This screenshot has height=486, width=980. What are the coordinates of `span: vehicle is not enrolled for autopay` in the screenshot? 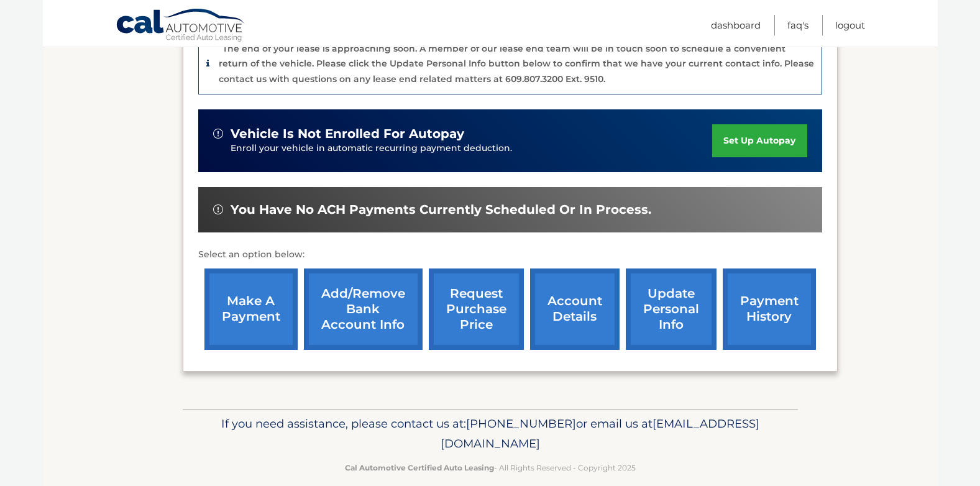 It's located at (347, 133).